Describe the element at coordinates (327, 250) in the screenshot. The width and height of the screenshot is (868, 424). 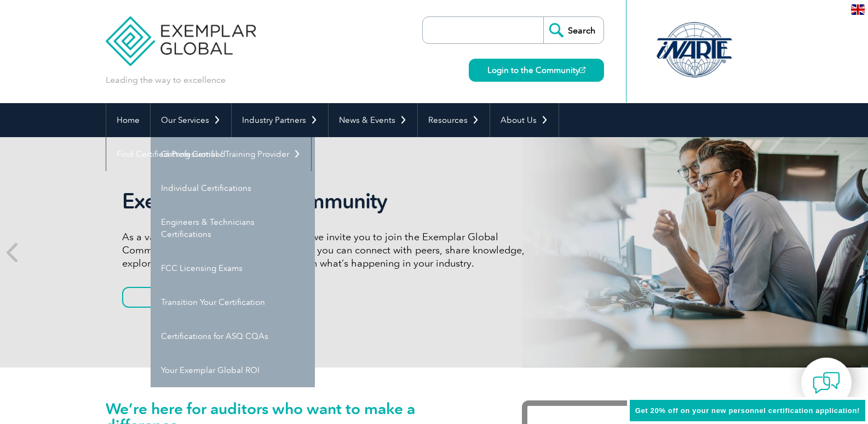
I see `p: As a valued member of Exemplar Global, we invite you to join the Exemplar Global Community—a fun,...` at that location.